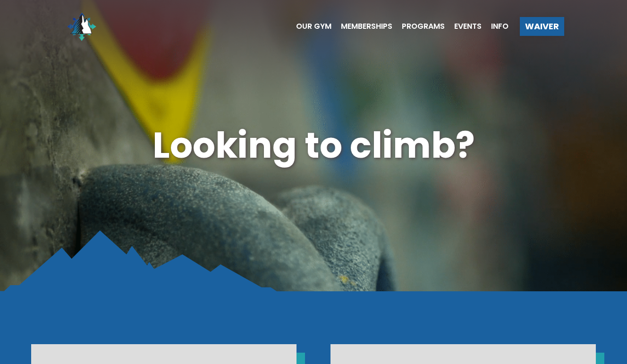 This screenshot has height=364, width=627. Describe the element at coordinates (542, 27) in the screenshot. I see `a: Waiver` at that location.